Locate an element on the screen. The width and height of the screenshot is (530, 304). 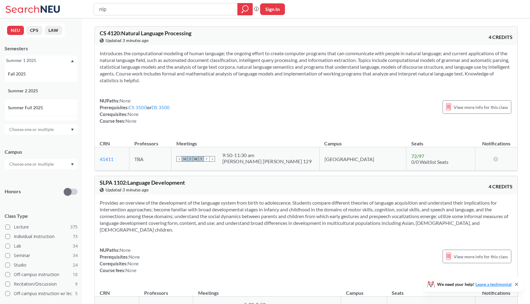
button: Sign In is located at coordinates (273, 9).